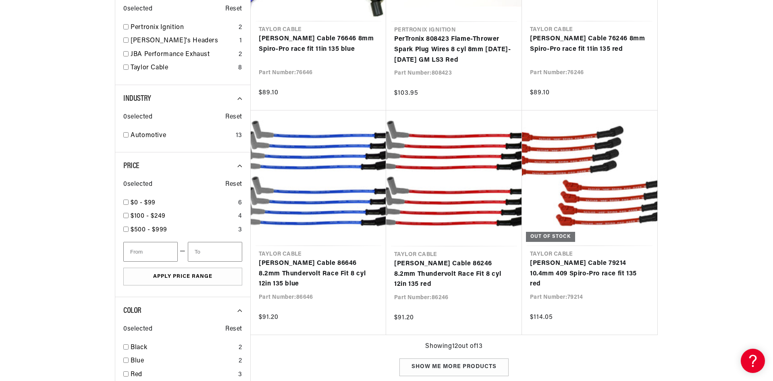 This screenshot has height=381, width=773. Describe the element at coordinates (148, 216) in the screenshot. I see `span: $100 - $249` at that location.